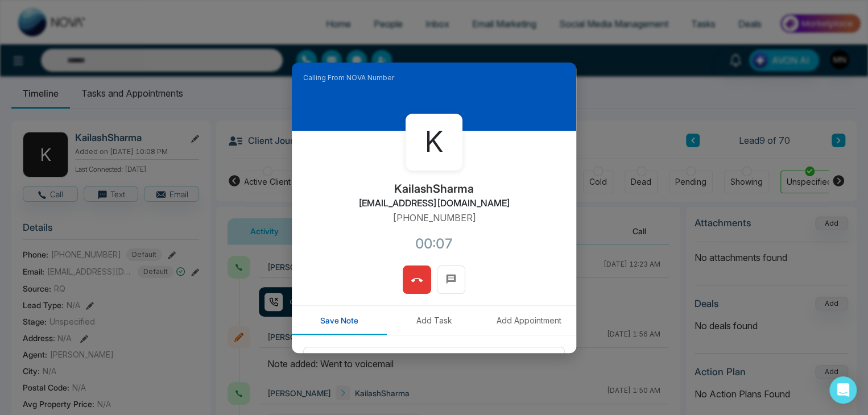 The height and width of the screenshot is (415, 868). What do you see at coordinates (434, 142) in the screenshot?
I see `span: K` at bounding box center [434, 142].